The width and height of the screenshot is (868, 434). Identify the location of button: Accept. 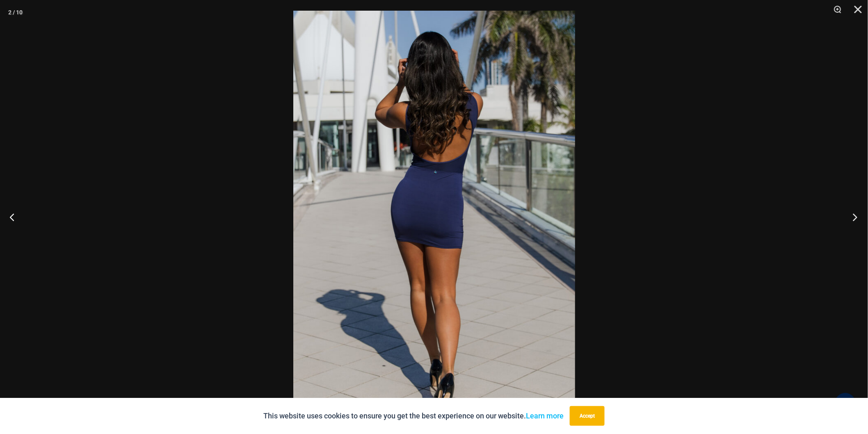
(587, 416).